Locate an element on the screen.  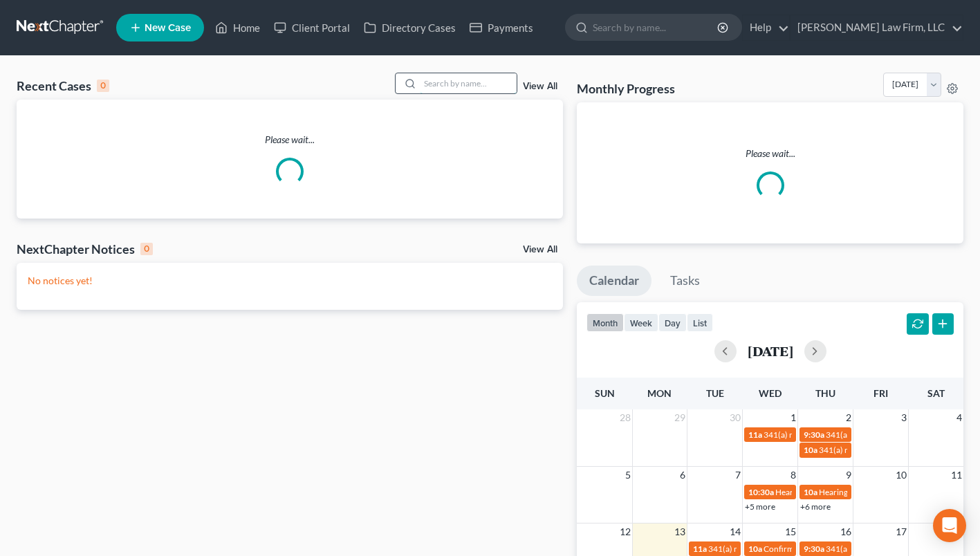
span: Thu is located at coordinates (825, 393).